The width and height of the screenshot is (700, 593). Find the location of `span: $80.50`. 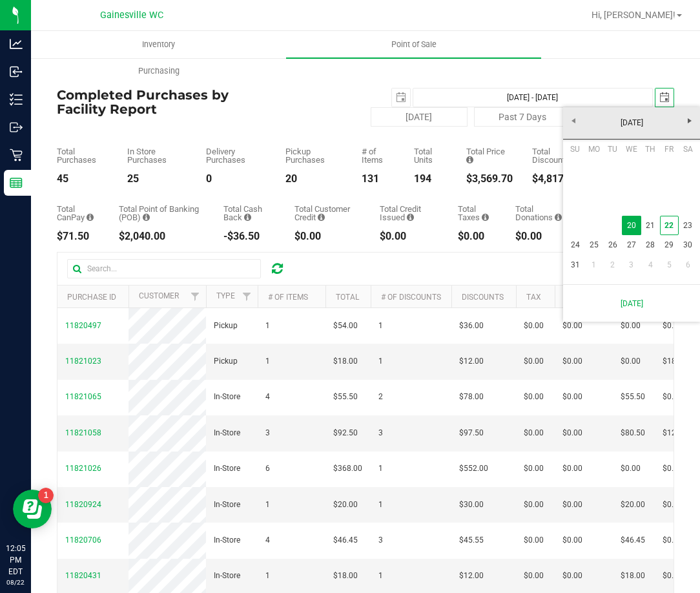

span: $80.50 is located at coordinates (633, 433).